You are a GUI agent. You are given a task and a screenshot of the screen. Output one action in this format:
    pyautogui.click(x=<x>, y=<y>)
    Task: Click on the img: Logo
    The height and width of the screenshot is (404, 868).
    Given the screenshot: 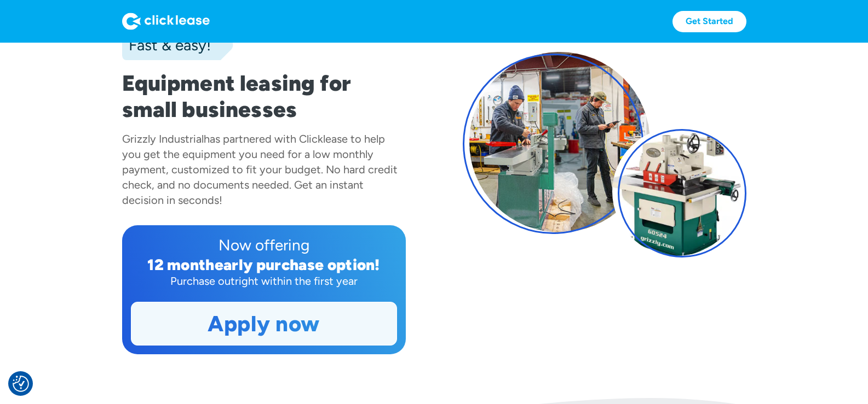 What is the action you would take?
    pyautogui.click(x=166, y=21)
    